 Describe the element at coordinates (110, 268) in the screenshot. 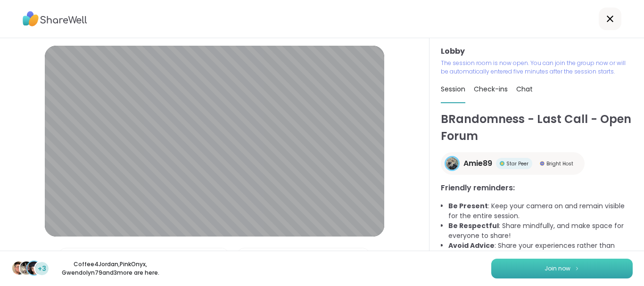

I see `p: Coffee4Jordan , PinkOnyx , Gwendolyn79 and 3 more are here.` at that location.